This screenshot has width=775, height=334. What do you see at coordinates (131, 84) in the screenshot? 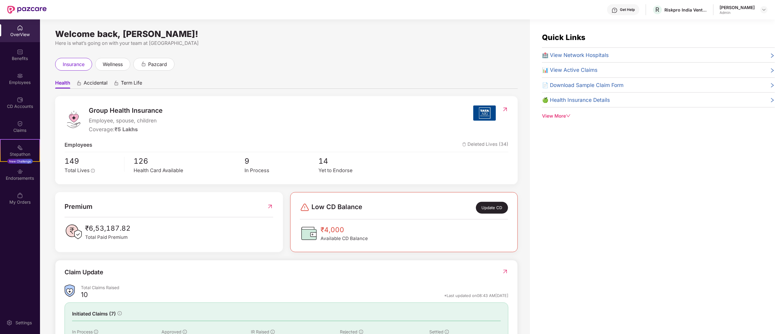
I see `span: Term Life` at bounding box center [131, 84].